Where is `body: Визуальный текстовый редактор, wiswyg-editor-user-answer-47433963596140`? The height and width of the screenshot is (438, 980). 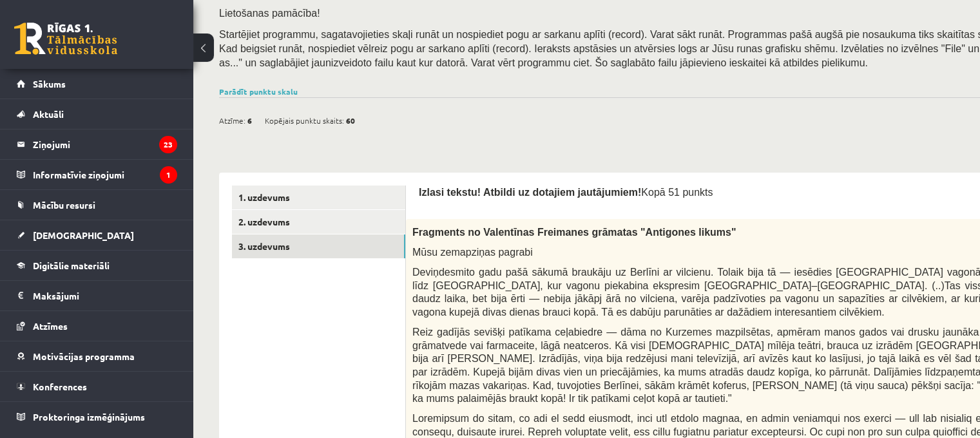
body: Визуальный текстовый редактор, wiswyg-editor-user-answer-47433963596140 is located at coordinates (338, 20).